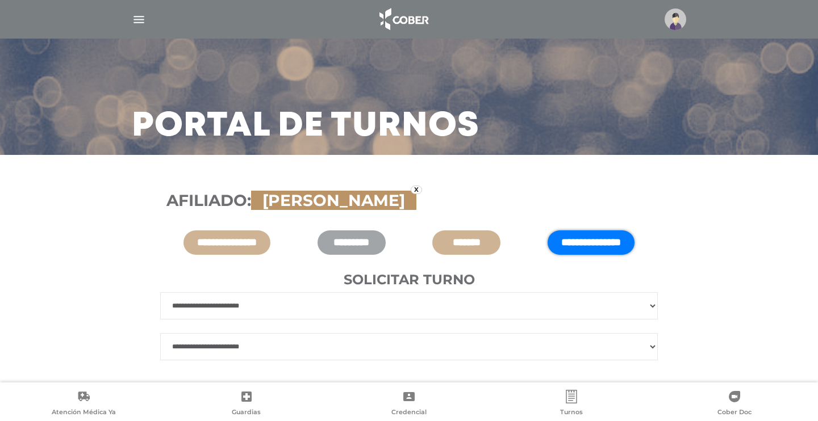 The height and width of the screenshot is (421, 818). Describe the element at coordinates (139, 19) in the screenshot. I see `img: Cober_menu-lines-white.svg` at that location.